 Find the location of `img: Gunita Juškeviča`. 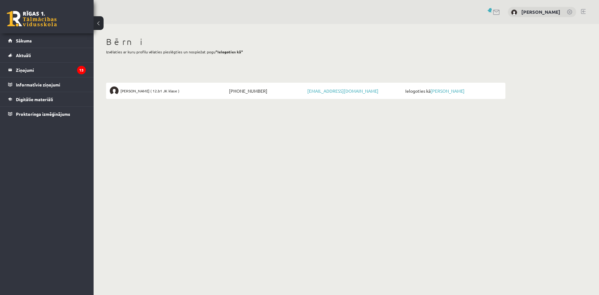

img: Gunita Juškeviča is located at coordinates (114, 91).